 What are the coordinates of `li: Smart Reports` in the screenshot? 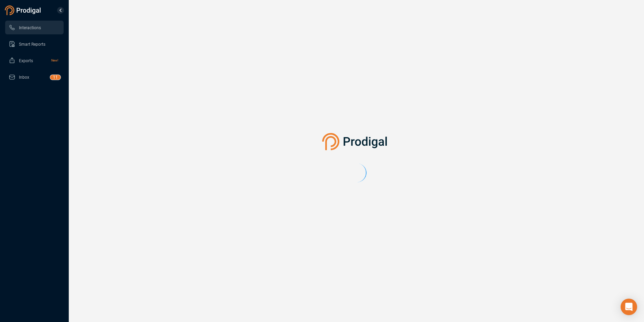 It's located at (34, 44).